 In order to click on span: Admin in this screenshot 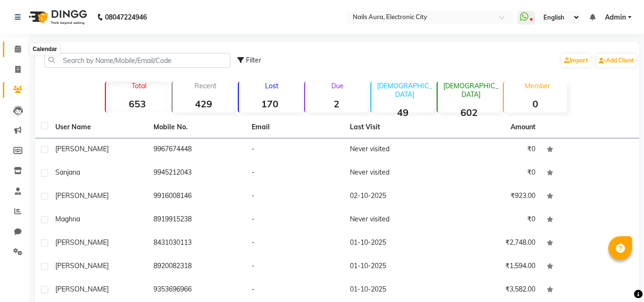, I will do `click(615, 17)`.